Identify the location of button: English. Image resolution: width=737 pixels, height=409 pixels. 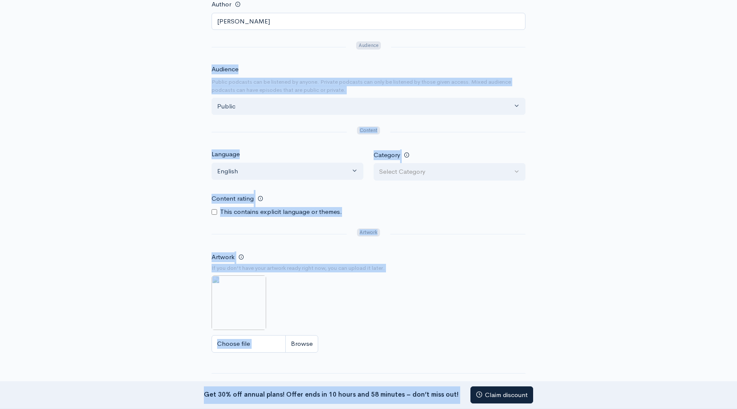
(287, 171).